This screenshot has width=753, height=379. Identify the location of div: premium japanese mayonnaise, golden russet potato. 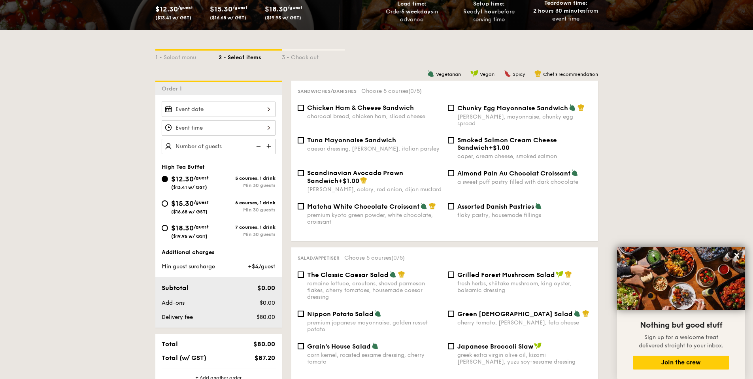
(375, 326).